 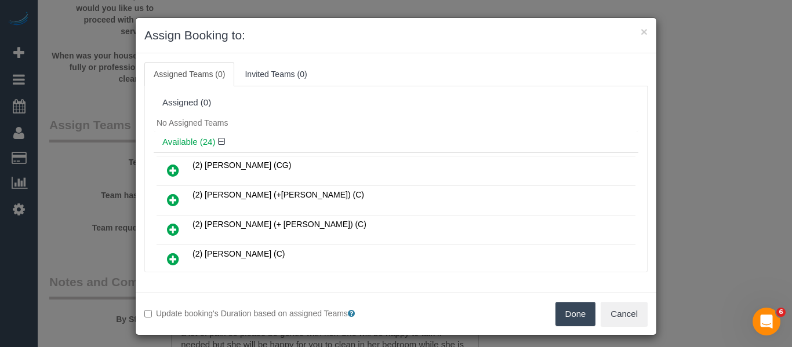 I want to click on button: Done, so click(x=576, y=314).